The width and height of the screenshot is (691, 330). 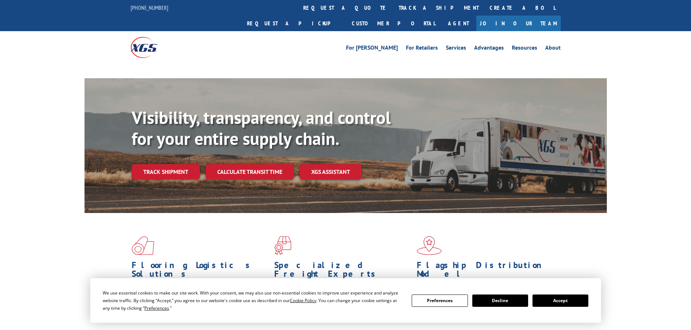 I want to click on a: Resources, so click(x=524, y=49).